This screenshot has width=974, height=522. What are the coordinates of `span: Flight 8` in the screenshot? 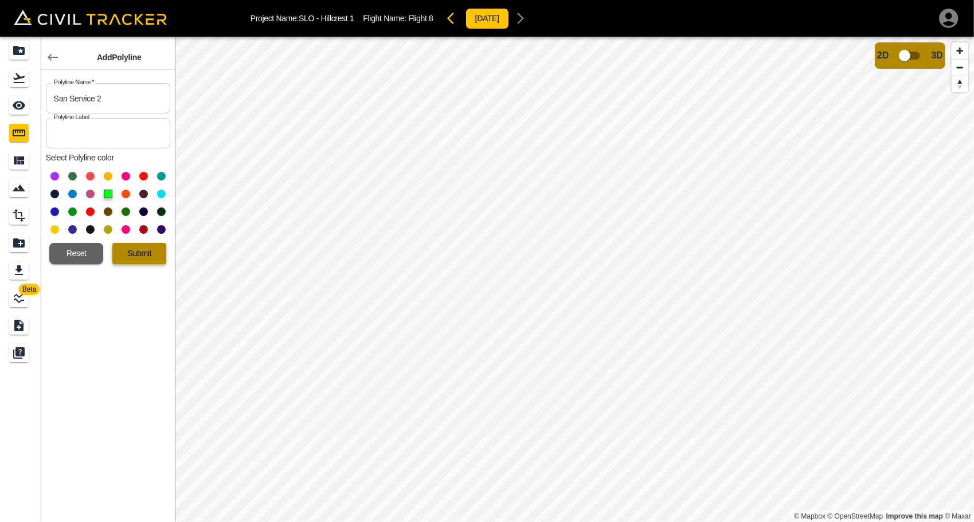 It's located at (420, 18).